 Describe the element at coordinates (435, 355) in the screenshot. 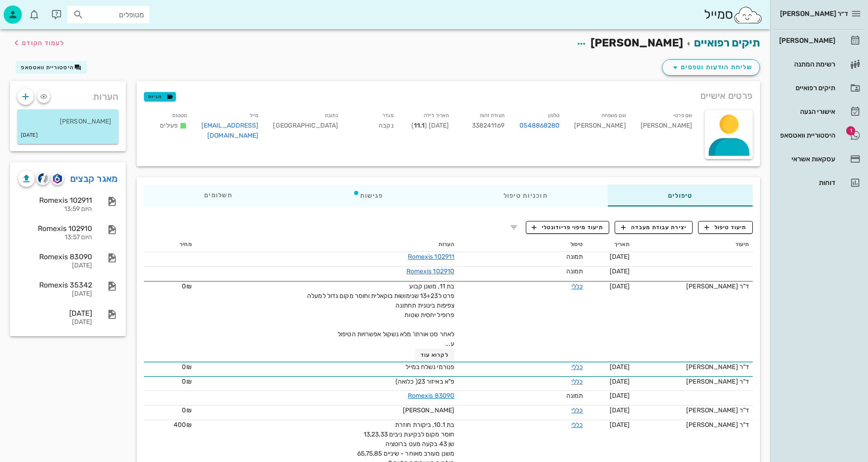

I see `button: לקרוא עוד` at that location.